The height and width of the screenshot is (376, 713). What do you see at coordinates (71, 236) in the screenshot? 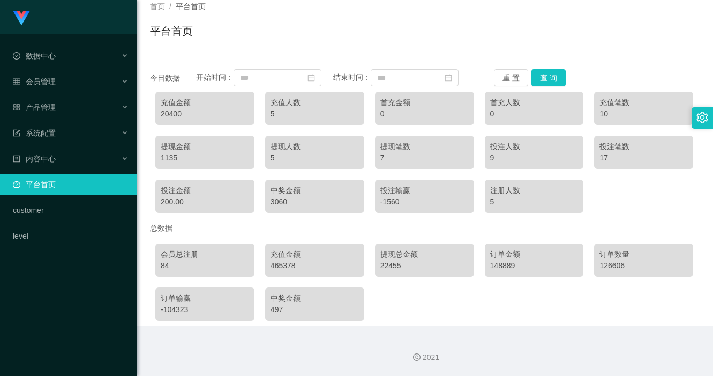
I see `a: level` at bounding box center [71, 236].